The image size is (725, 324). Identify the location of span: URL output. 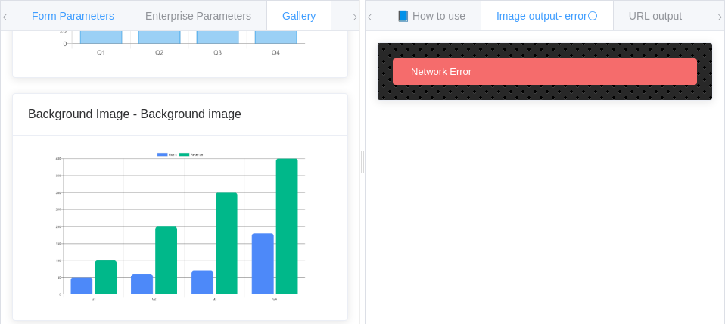
(656, 16).